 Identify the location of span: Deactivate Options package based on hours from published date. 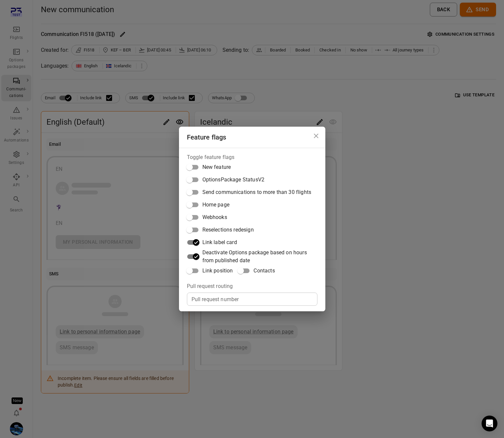
(257, 257).